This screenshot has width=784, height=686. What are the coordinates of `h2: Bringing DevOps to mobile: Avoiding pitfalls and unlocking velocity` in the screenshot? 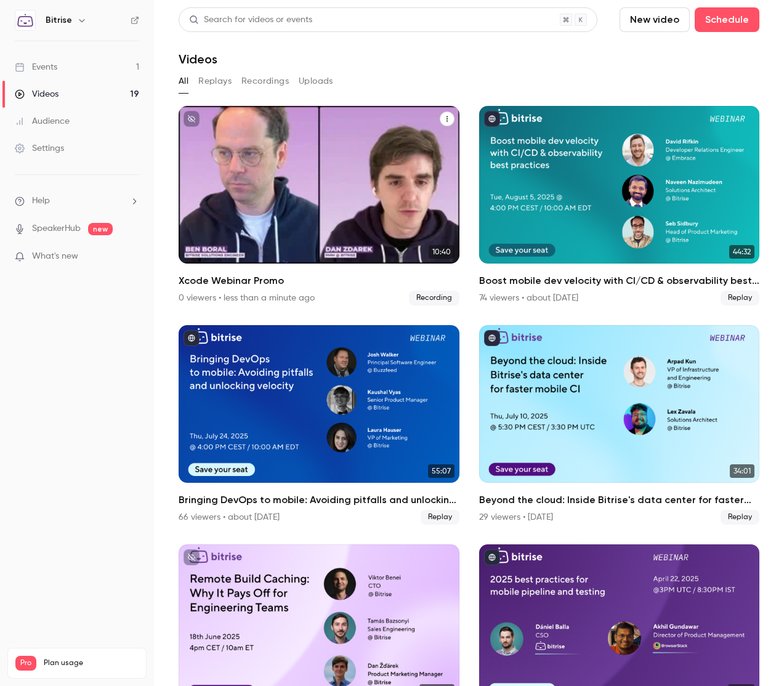 It's located at (319, 500).